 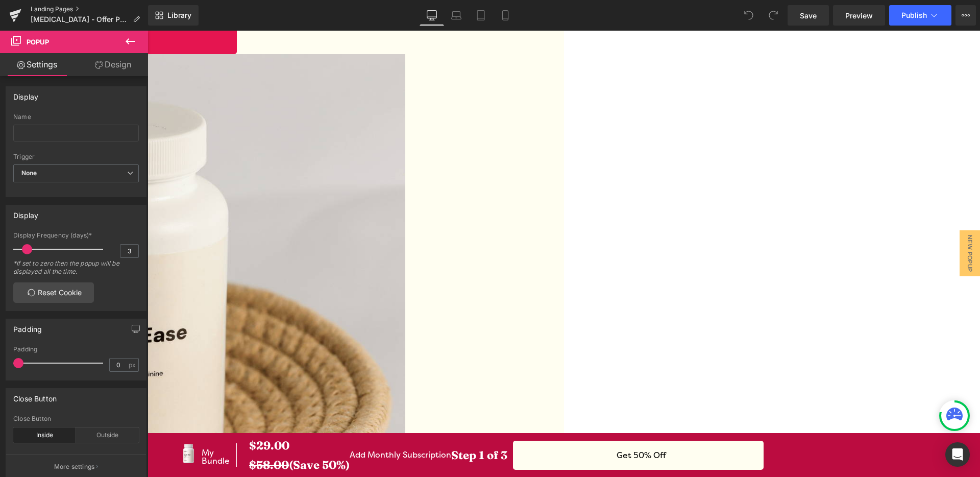 What do you see at coordinates (76, 235) in the screenshot?
I see `div: Display Frequency (days)*` at bounding box center [76, 235].